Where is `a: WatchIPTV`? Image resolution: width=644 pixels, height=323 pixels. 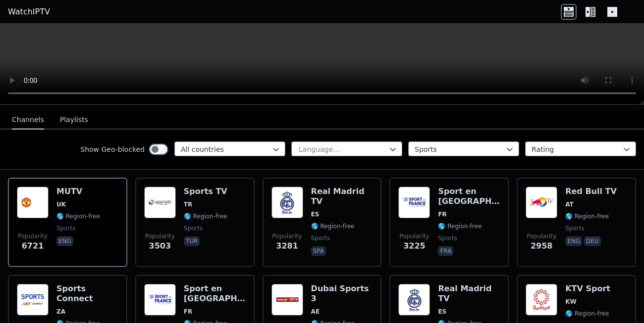 a: WatchIPTV is located at coordinates (29, 12).